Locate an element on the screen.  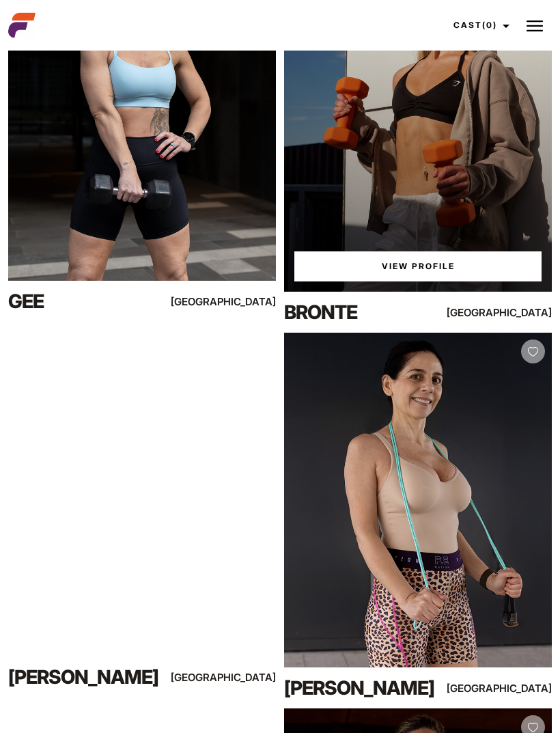
div: Bronte is located at coordinates (364, 312).